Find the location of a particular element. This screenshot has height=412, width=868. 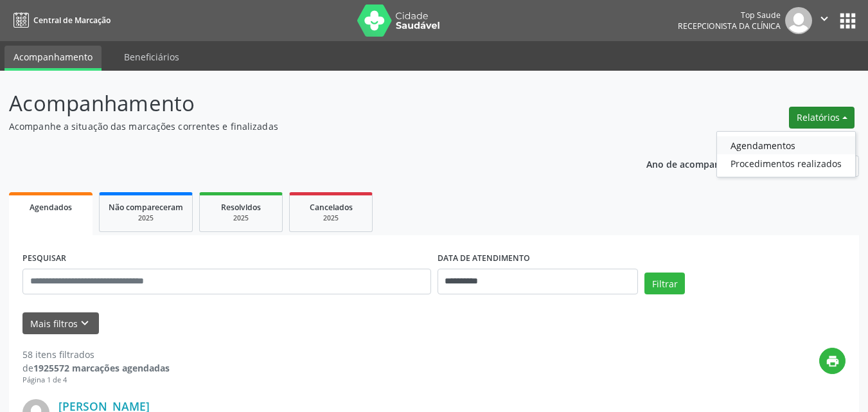

p: Acompanhamento is located at coordinates (306, 103).